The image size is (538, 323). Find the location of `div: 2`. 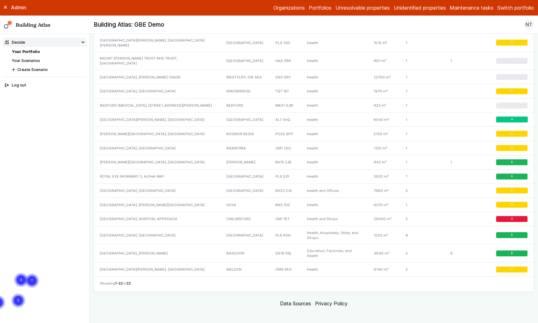

div: 2 is located at coordinates (422, 270).